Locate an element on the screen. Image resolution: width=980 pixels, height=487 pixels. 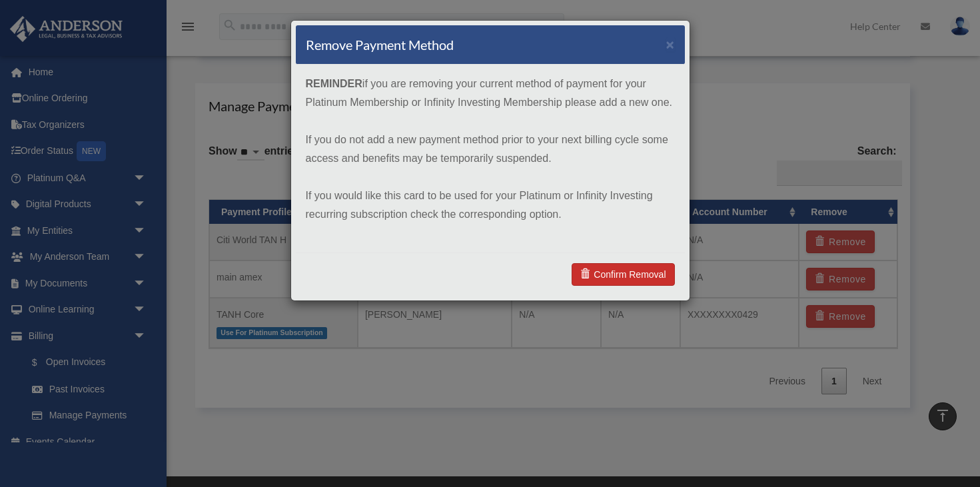
strong: REMINDER is located at coordinates (334, 84).